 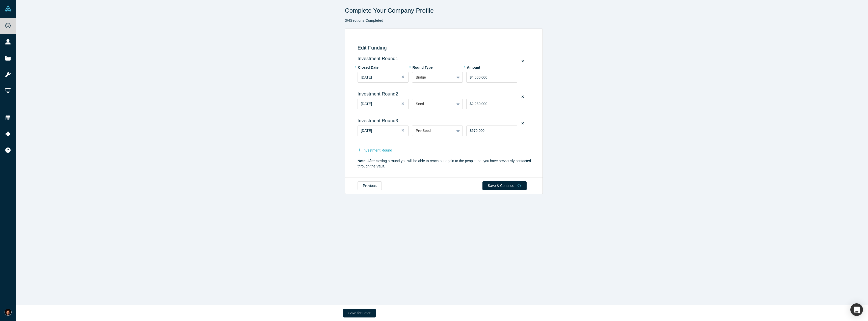 What do you see at coordinates (444, 11) in the screenshot?
I see `h1: Complete Your Company Profile` at bounding box center [444, 11].